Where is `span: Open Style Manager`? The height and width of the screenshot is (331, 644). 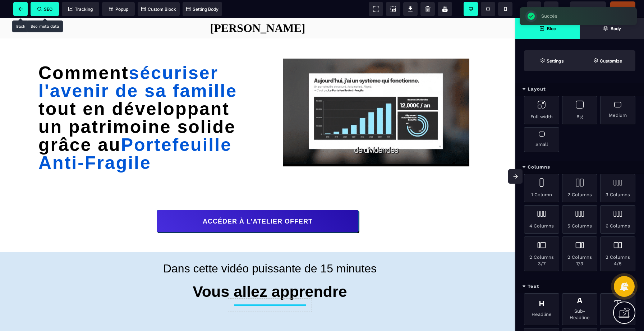
span: Open Style Manager is located at coordinates (607, 61).